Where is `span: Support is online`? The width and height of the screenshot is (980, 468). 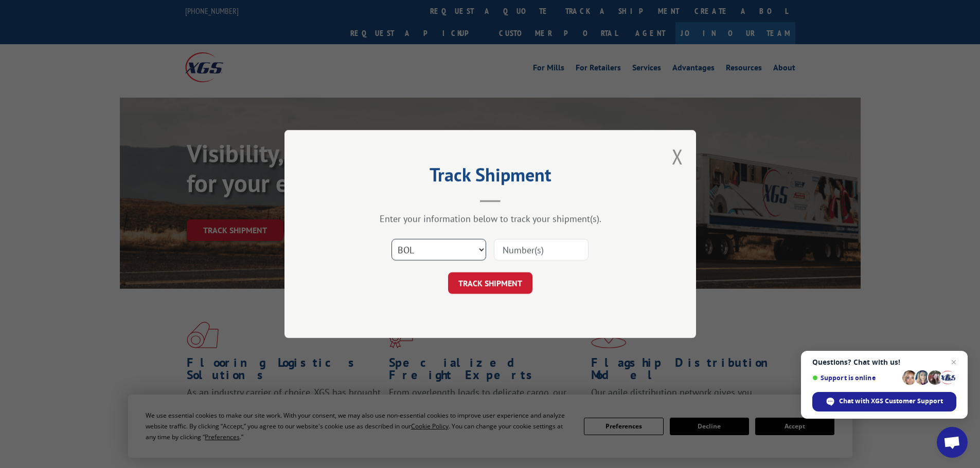 span: Support is online is located at coordinates (855, 377).